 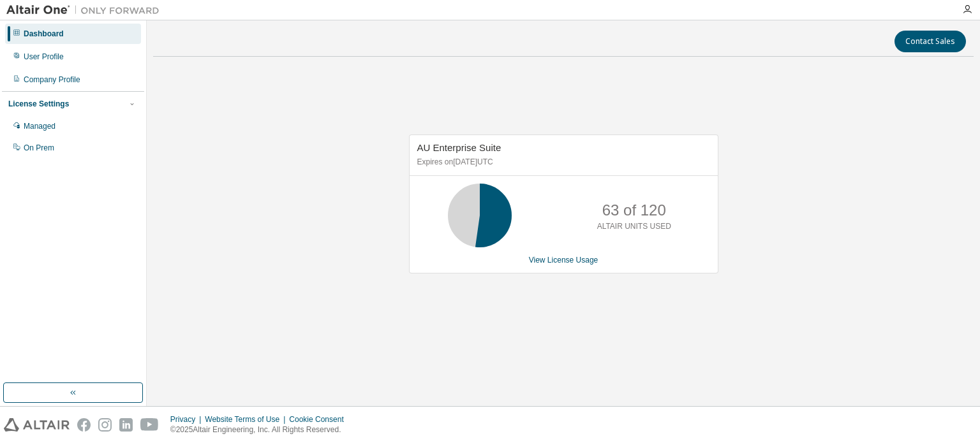 I want to click on p: © 2025 Altair Engineering, Inc. All Rights Reserved., so click(x=261, y=430).